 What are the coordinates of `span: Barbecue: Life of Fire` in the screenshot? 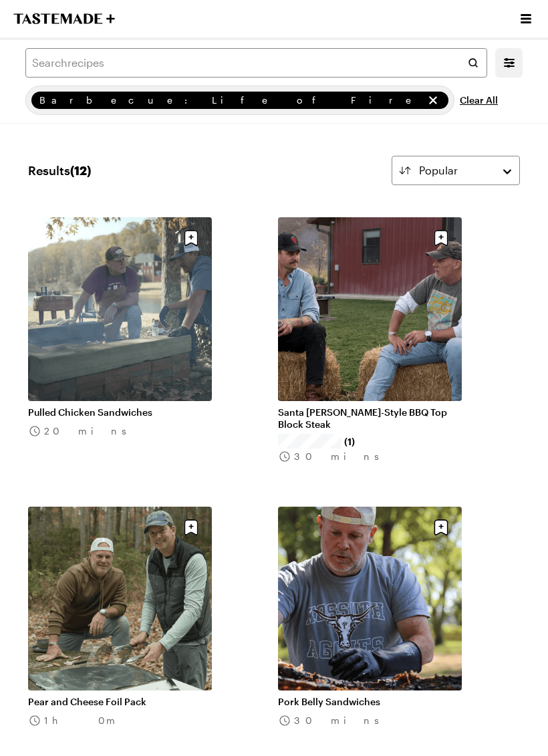 It's located at (231, 100).